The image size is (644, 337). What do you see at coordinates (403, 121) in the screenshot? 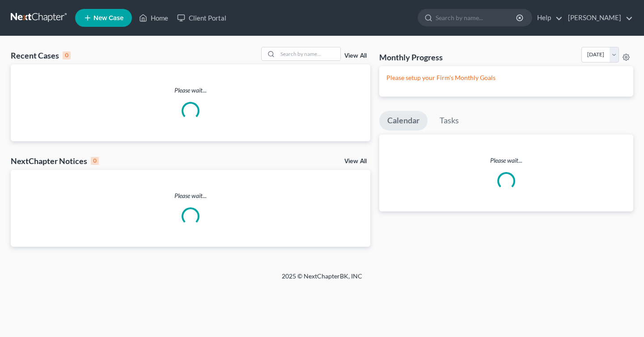
I see `a: Calendar` at bounding box center [403, 121].